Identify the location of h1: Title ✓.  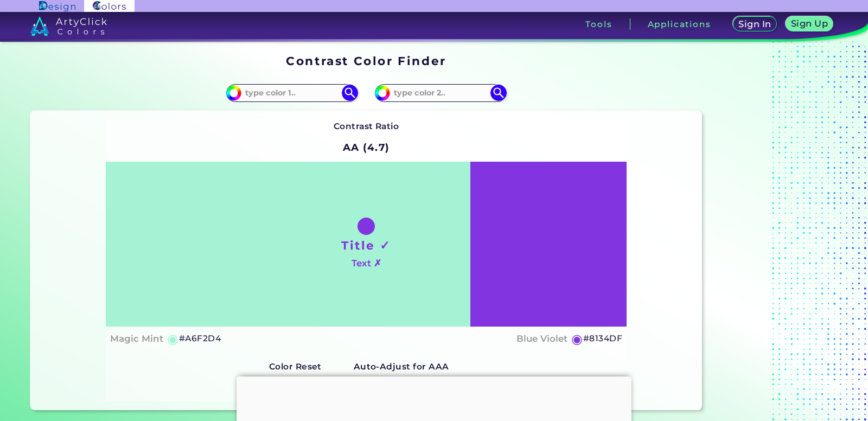
(366, 246).